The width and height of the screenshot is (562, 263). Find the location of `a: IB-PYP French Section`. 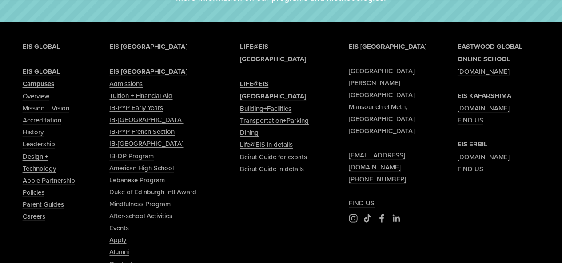

a: IB-PYP French Section is located at coordinates (142, 132).